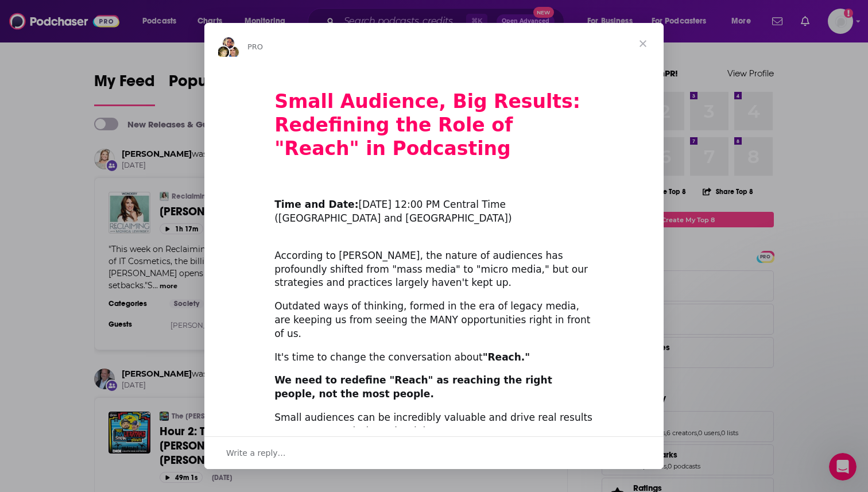 The height and width of the screenshot is (492, 868). I want to click on div: It's time to change the conversation about, so click(434, 358).